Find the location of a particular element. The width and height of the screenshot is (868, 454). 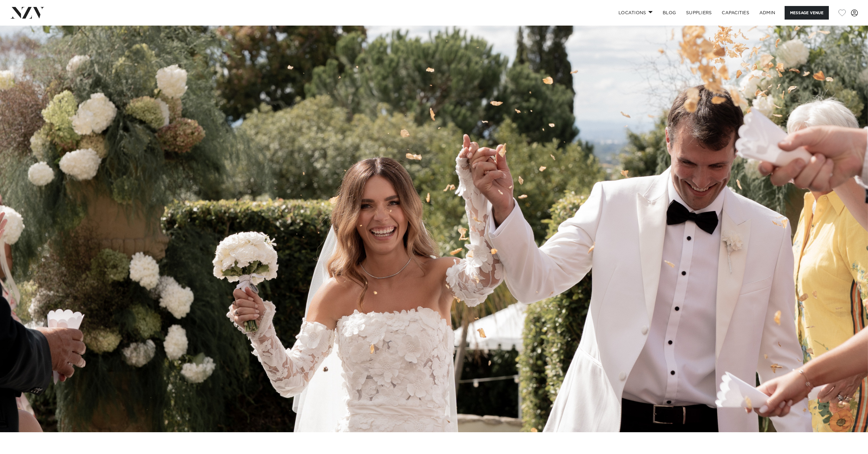

a: Locations is located at coordinates (636, 13).